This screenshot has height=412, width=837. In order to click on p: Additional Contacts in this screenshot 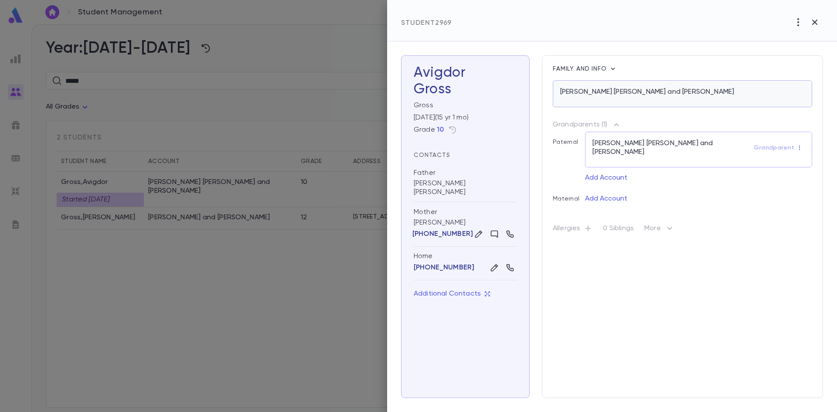, I will do `click(452, 294)`.